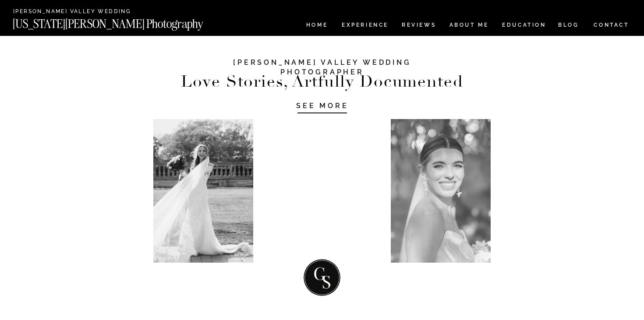  What do you see at coordinates (322, 81) in the screenshot?
I see `h2: Love Stories, Artfully Documented` at bounding box center [322, 81].